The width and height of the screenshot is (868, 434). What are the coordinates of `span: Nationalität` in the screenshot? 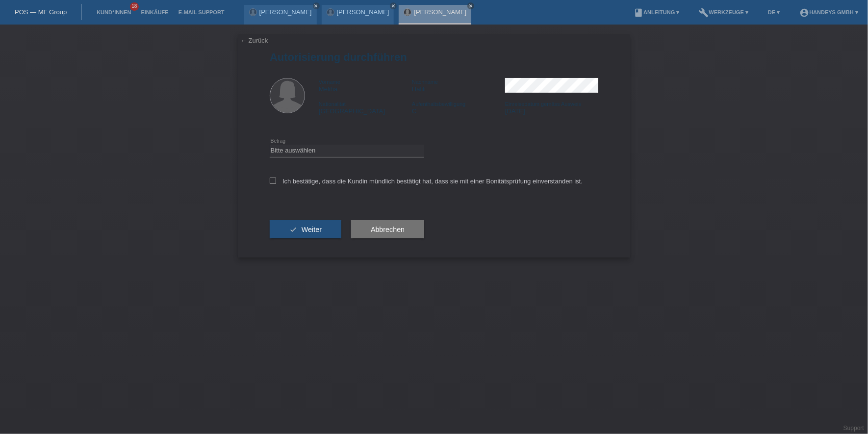 It's located at (332, 104).